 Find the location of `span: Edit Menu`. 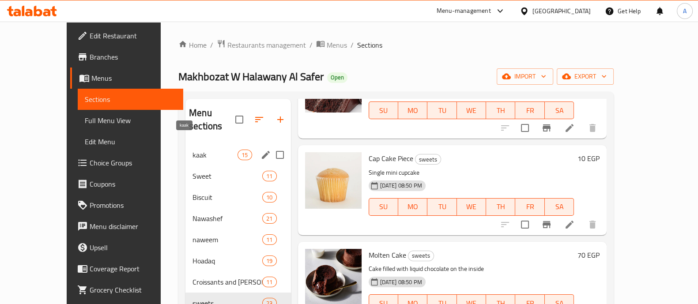

span: Edit Menu is located at coordinates (130, 142).